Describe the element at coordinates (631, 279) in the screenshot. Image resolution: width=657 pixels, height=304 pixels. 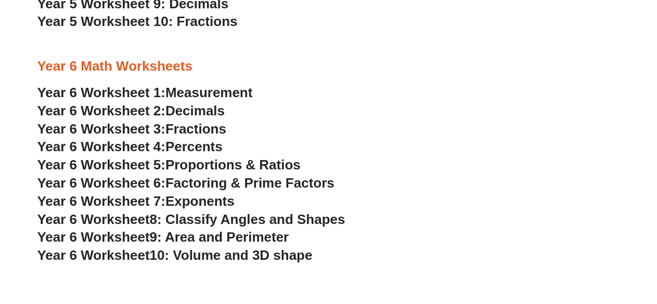
I see `div: Chat Widget` at that location.